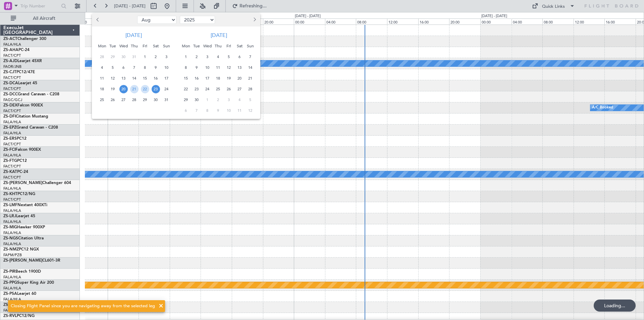 The width and height of the screenshot is (644, 320). What do you see at coordinates (156, 99) in the screenshot?
I see `div: 30-8-2025` at bounding box center [156, 99].